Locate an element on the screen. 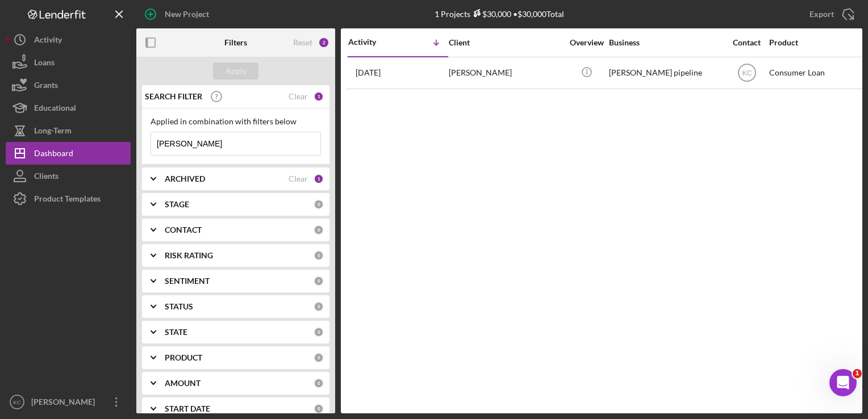 Image resolution: width=868 pixels, height=419 pixels. b: STAGE is located at coordinates (177, 204).